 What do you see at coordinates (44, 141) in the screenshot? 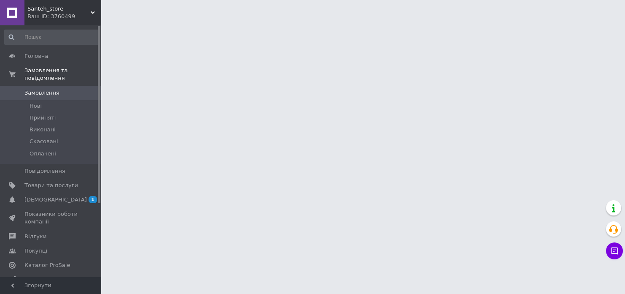
I see `span: Скасовані` at bounding box center [44, 141].